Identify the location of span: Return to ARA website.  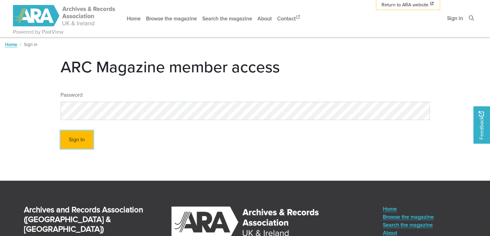
(405, 5).